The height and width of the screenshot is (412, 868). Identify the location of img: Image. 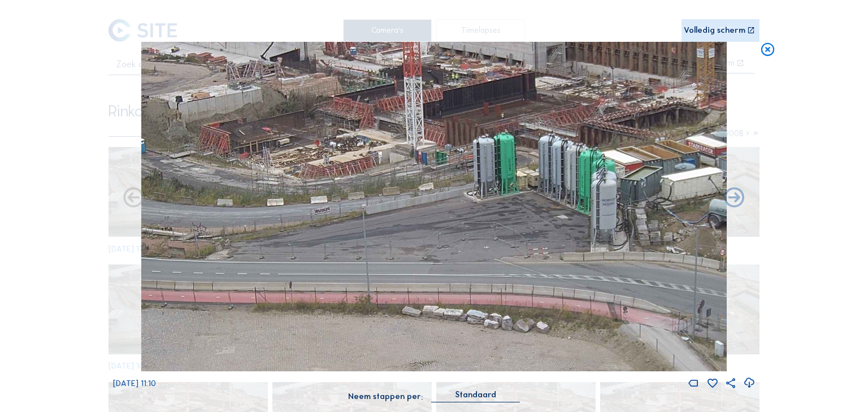
(434, 206).